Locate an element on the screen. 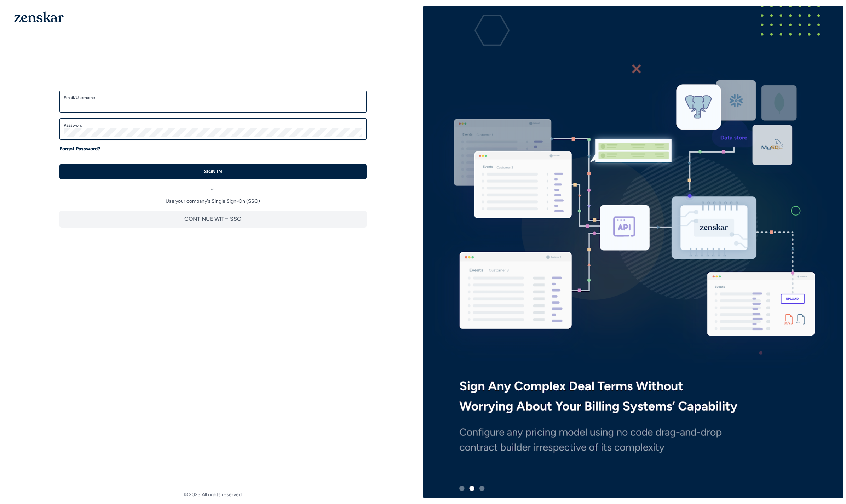 The height and width of the screenshot is (504, 846). a: Forgot Password? is located at coordinates (79, 149).